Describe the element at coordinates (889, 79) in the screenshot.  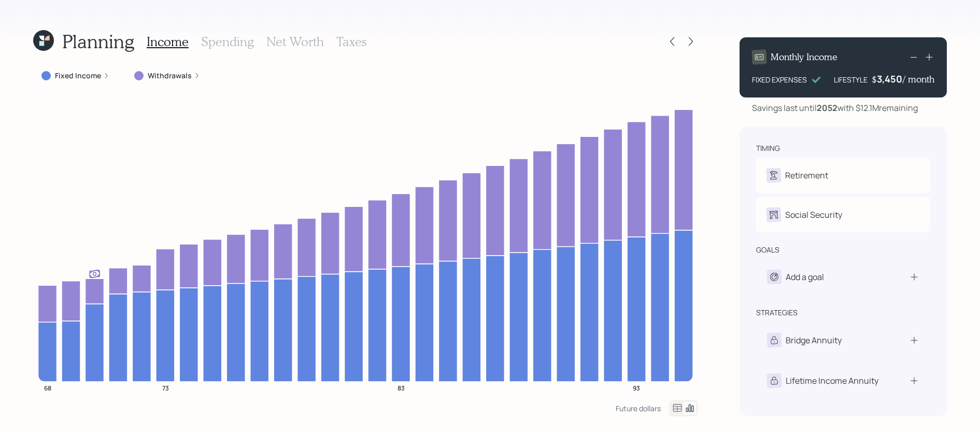
I see `div: 3,450` at that location.